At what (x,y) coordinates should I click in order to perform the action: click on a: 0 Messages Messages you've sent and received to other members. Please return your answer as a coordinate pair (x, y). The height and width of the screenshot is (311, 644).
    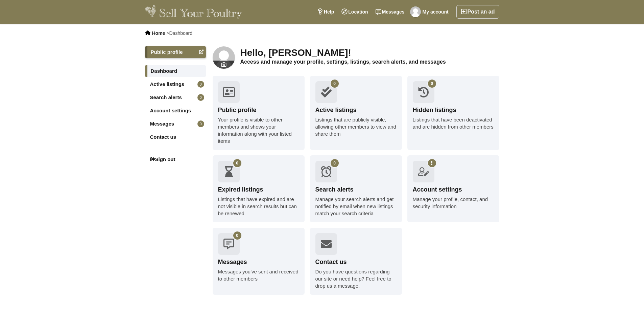
    Looking at the image, I should click on (259, 261).